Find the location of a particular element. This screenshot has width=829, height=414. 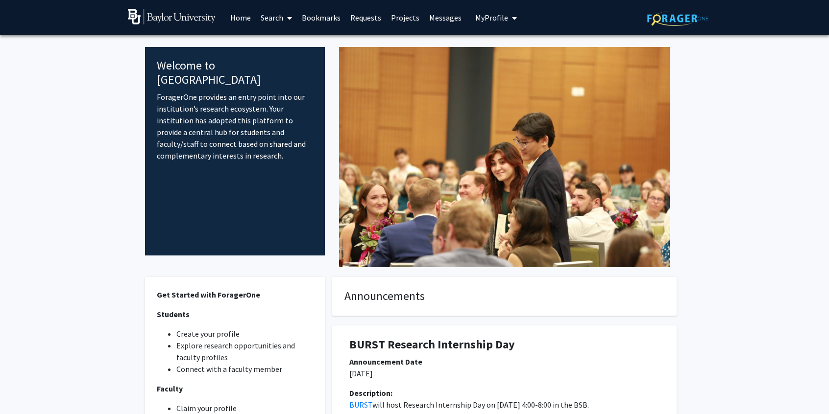

a: Bookmarks is located at coordinates (321, 18).